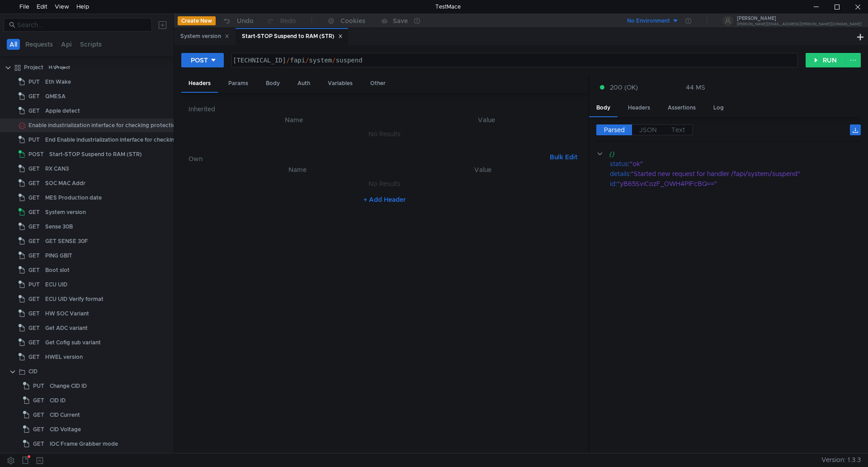 The image size is (868, 467). I want to click on button: No Environment, so click(648, 21).